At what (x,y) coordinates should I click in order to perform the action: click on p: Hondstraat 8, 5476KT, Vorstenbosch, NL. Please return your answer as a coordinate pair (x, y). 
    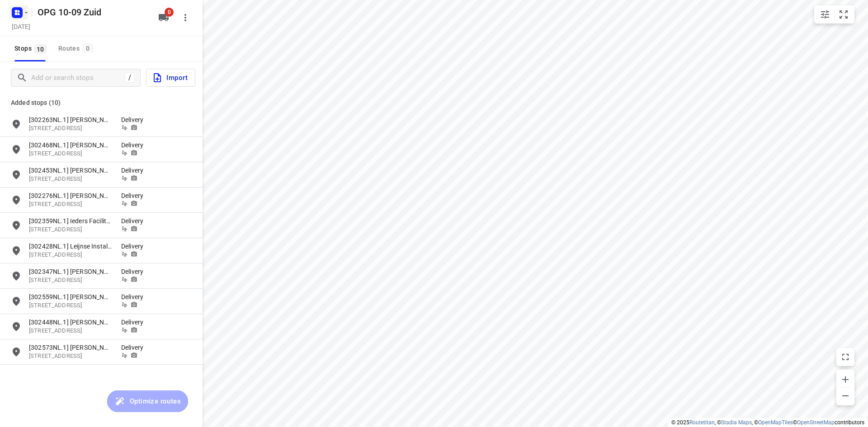
    Looking at the image, I should click on (71, 204).